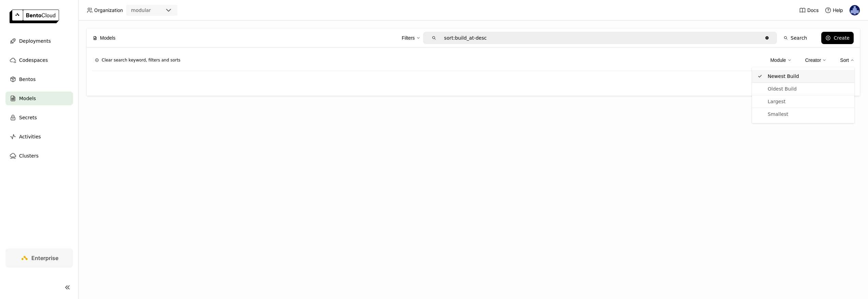  Describe the element at coordinates (834, 10) in the screenshot. I see `div: Help` at that location.